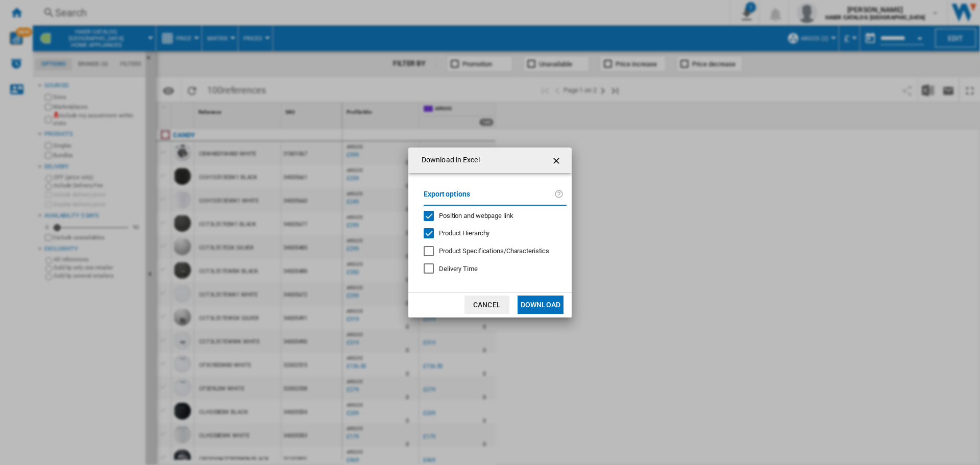  What do you see at coordinates (494, 251) in the screenshot?
I see `div: Only applies to Category View` at bounding box center [494, 251].